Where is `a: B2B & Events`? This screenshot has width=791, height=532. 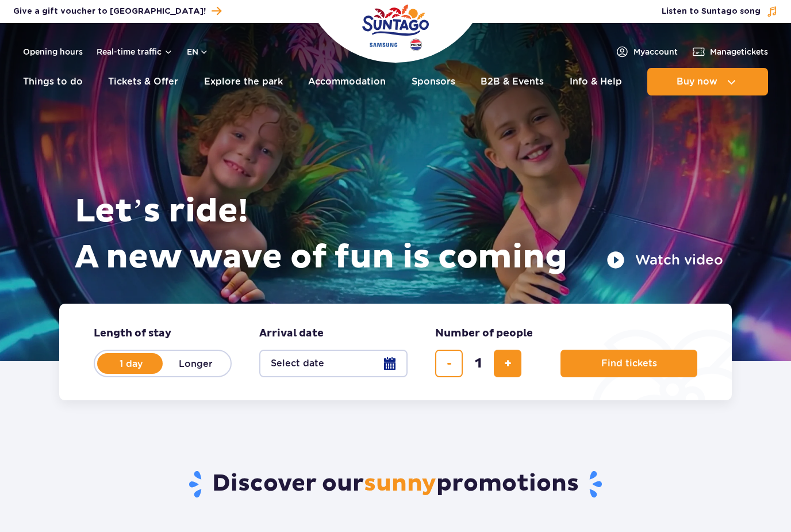
a: B2B & Events is located at coordinates (512, 81).